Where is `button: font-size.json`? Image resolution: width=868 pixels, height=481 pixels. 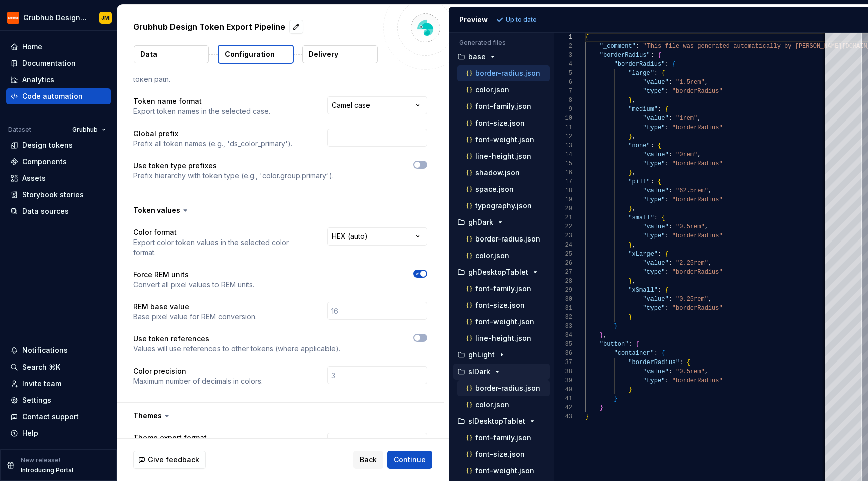
button: font-size.json is located at coordinates (503, 454).